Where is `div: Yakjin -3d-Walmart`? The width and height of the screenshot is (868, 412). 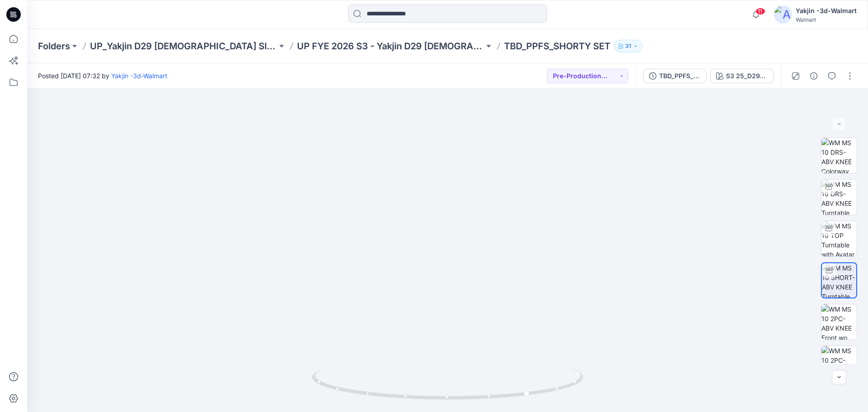
div: Yakjin -3d-Walmart is located at coordinates (826, 10).